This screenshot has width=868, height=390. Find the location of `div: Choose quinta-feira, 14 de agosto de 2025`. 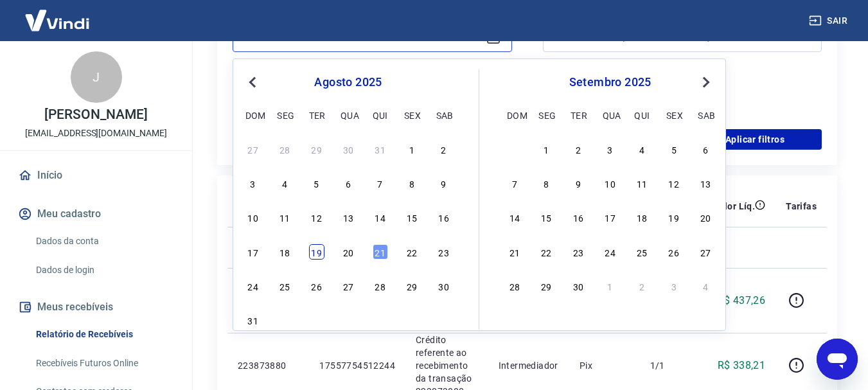

div: Choose quinta-feira, 14 de agosto de 2025 is located at coordinates (380, 217).